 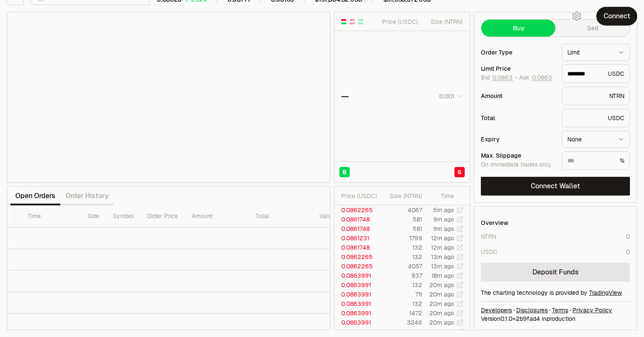 I want to click on button: Connect, so click(x=617, y=16).